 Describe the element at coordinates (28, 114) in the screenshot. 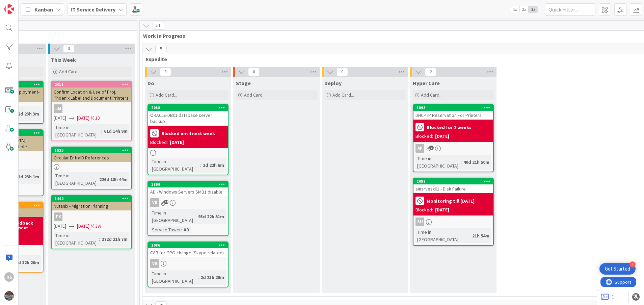

I see `div: 92d 23h 3m` at that location.